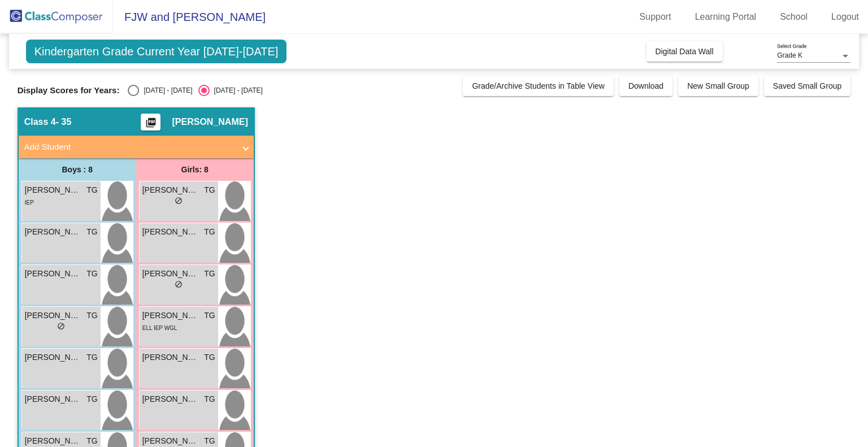 The width and height of the screenshot is (868, 447). I want to click on a: Support, so click(655, 17).